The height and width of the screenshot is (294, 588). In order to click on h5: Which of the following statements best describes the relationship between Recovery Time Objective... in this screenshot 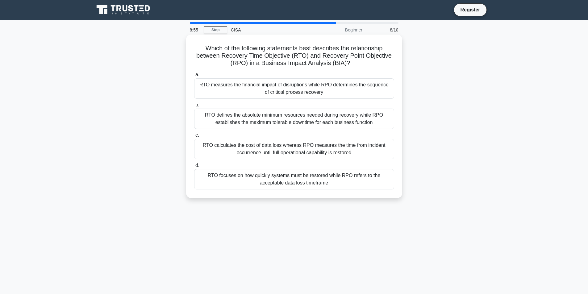, I will do `click(294, 56)`.